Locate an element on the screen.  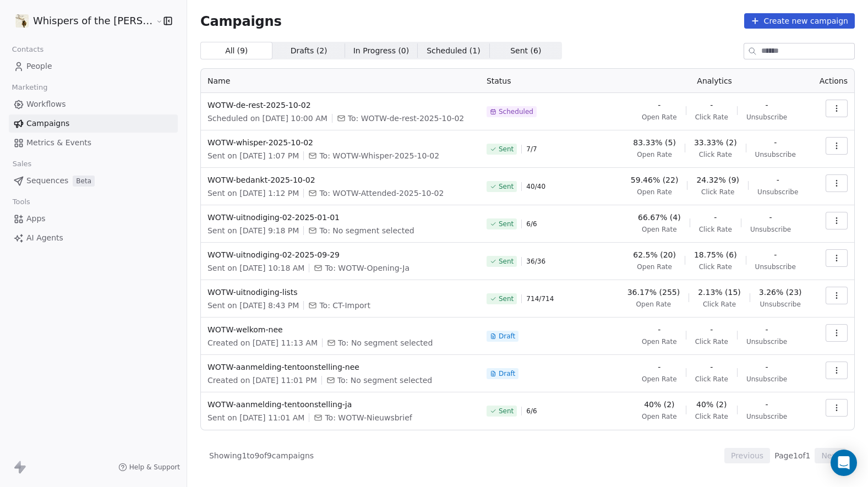
span: AI Agents is located at coordinates (44, 238).